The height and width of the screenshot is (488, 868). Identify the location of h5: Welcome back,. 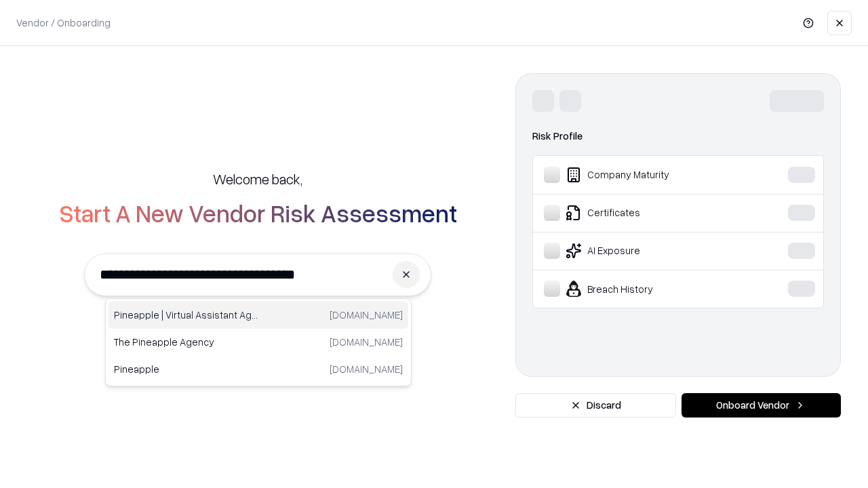
(258, 179).